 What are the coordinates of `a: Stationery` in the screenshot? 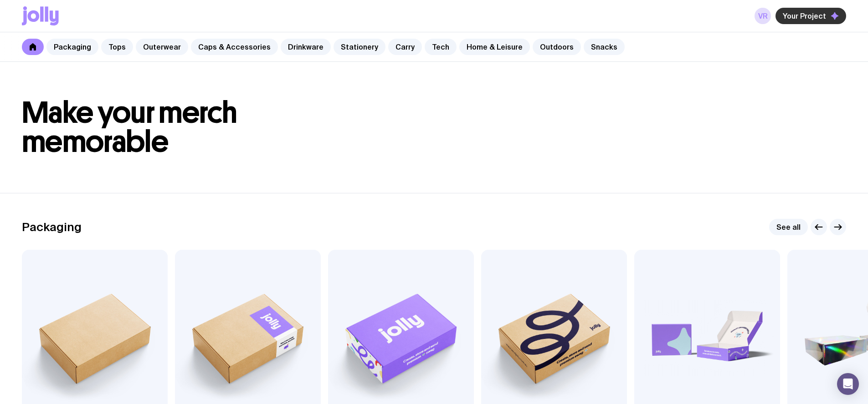 It's located at (360, 47).